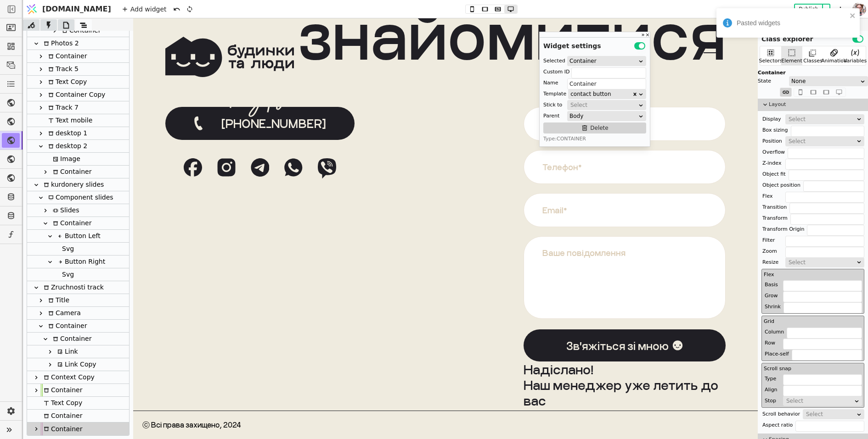 The image size is (868, 439). What do you see at coordinates (773, 307) in the screenshot?
I see `div: Shrink` at bounding box center [773, 307].